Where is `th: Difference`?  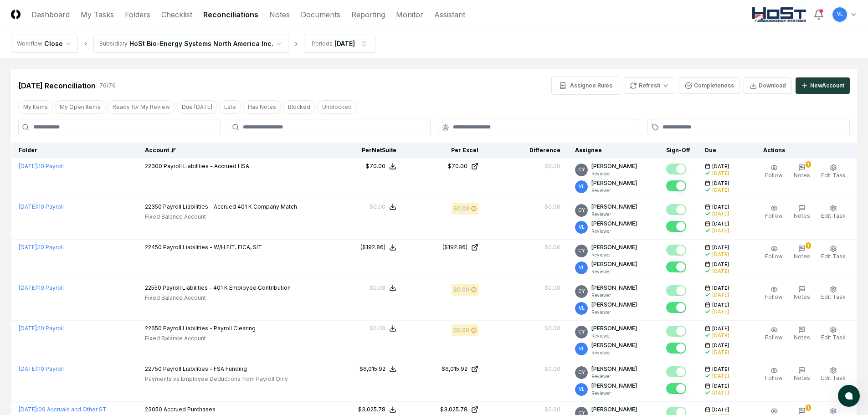
th: Difference is located at coordinates (527, 151).